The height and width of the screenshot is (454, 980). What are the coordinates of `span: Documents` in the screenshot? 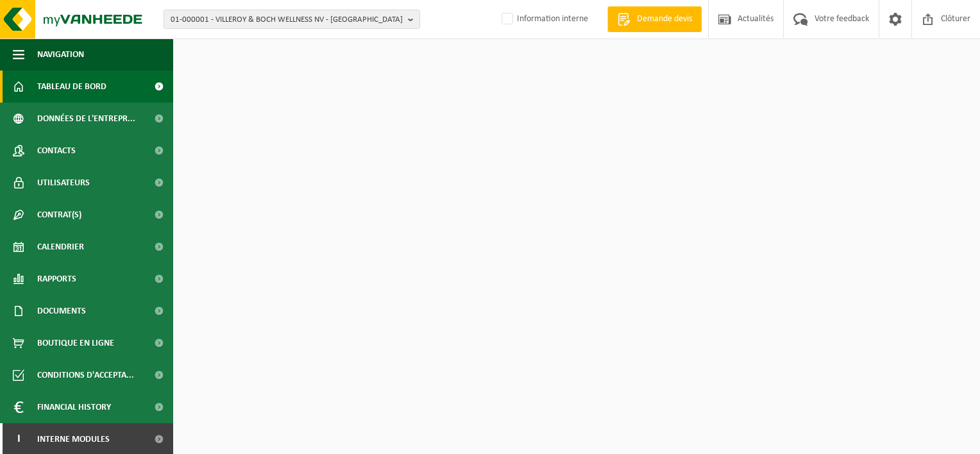 It's located at (62, 311).